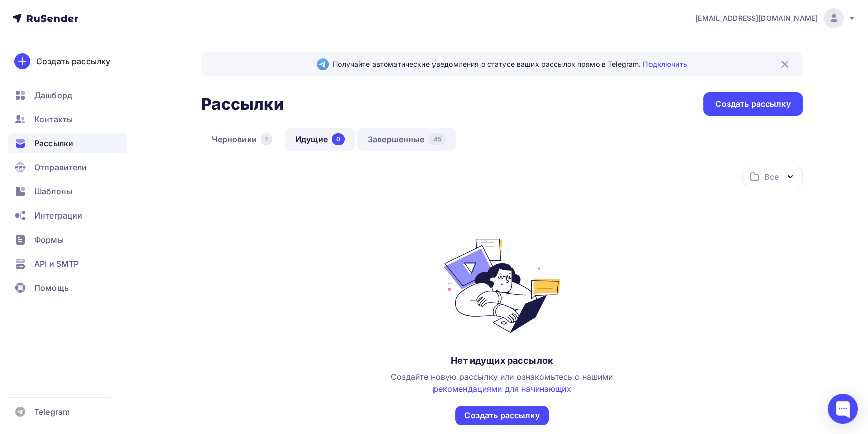  I want to click on h2: Рассылки, so click(243, 104).